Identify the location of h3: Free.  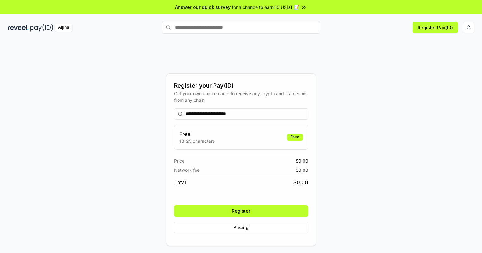
(197, 134).